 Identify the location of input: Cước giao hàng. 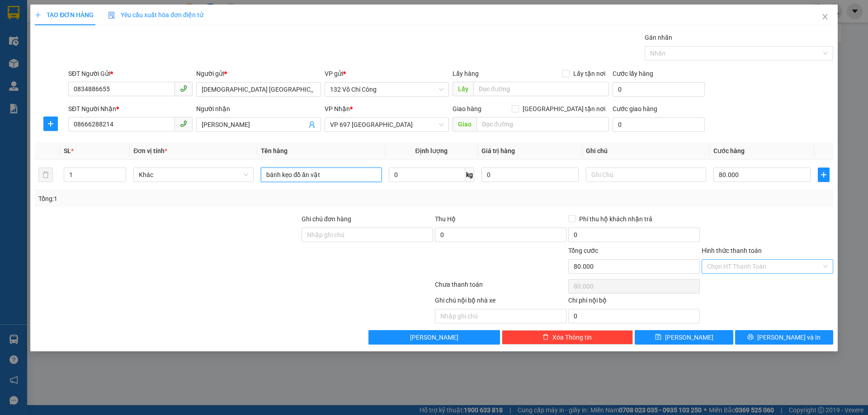
(659, 125).